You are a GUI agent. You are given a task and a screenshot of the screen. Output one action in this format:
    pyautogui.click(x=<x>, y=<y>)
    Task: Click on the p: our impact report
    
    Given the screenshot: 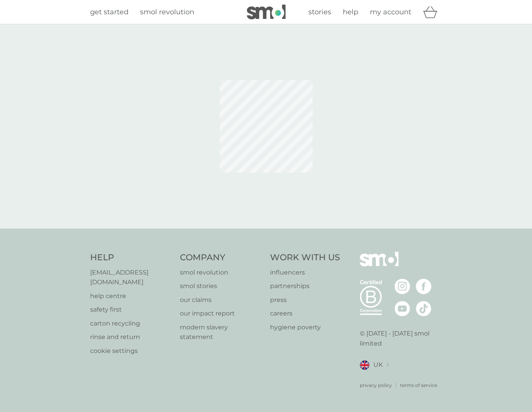 What is the action you would take?
    pyautogui.click(x=220, y=313)
    